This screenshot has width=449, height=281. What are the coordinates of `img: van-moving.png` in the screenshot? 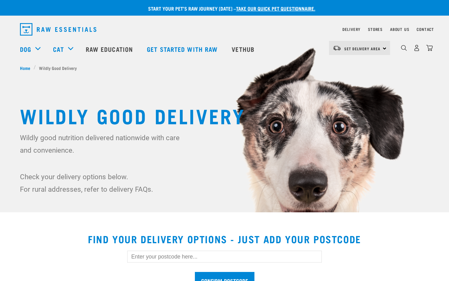 It's located at (337, 48).